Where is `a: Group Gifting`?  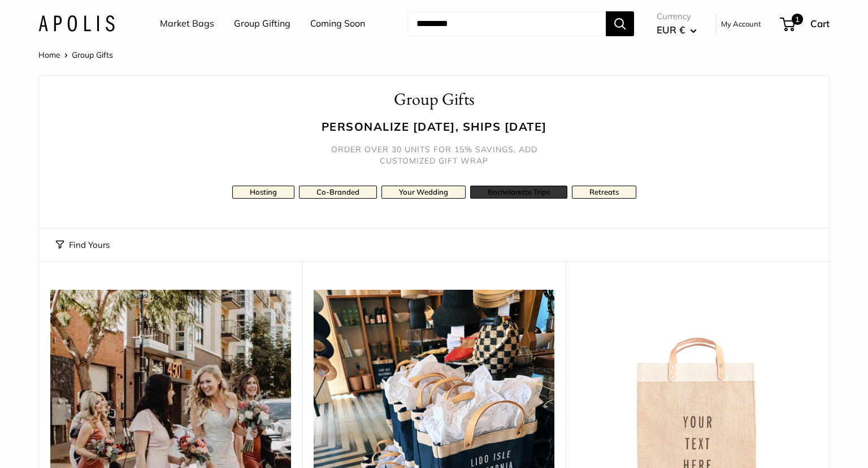
a: Group Gifting is located at coordinates (262, 24).